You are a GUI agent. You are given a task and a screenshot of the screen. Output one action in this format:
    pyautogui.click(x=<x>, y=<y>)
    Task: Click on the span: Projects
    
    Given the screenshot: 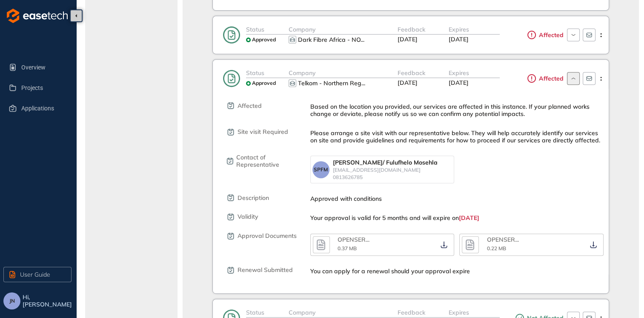 What is the action you would take?
    pyautogui.click(x=43, y=88)
    